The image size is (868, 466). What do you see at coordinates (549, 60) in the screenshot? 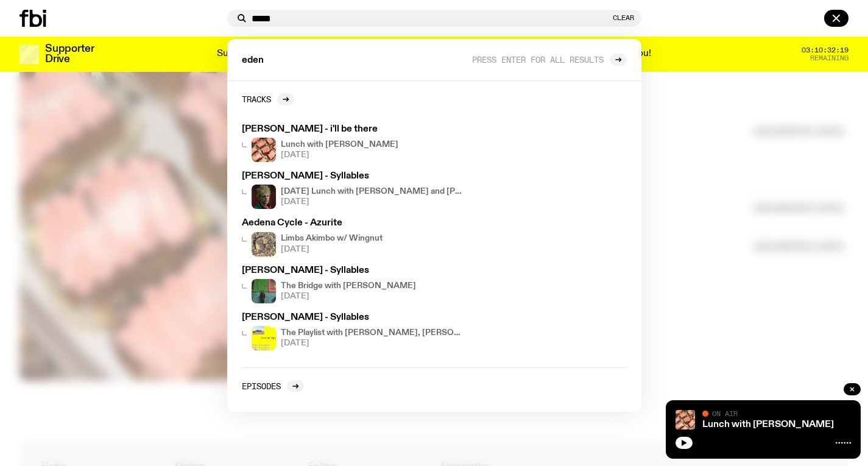
I see `a: Press enter for all results` at bounding box center [549, 60].